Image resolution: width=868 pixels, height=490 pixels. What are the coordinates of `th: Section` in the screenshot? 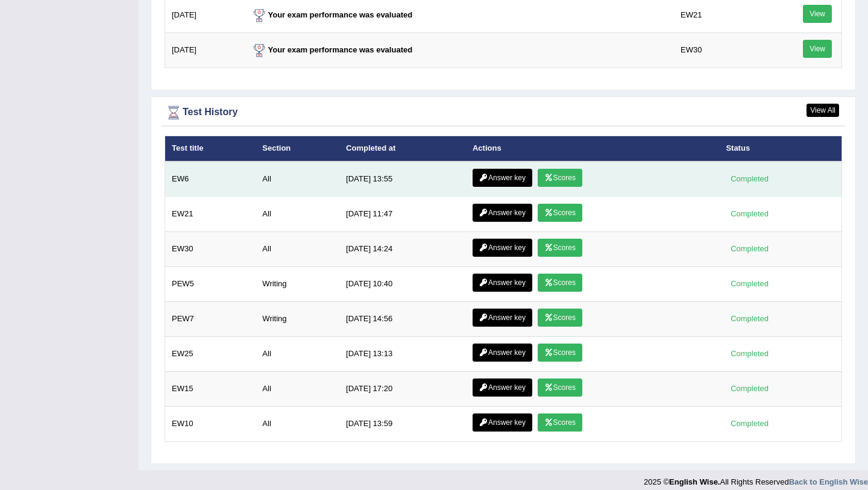 It's located at (297, 149).